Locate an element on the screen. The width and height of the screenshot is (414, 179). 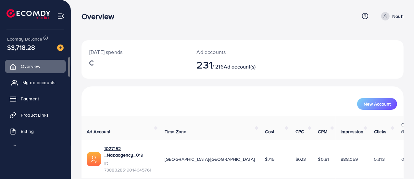
p: Nouh is located at coordinates (398, 16).